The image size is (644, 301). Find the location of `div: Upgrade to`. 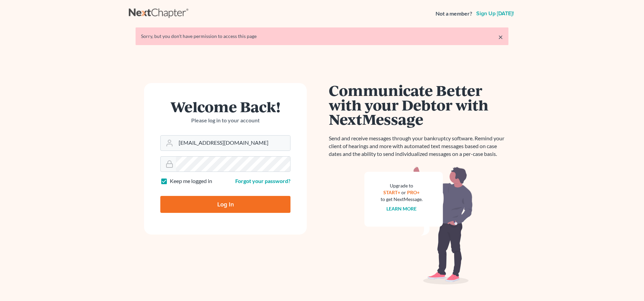

div: Upgrade to is located at coordinates (402, 186).